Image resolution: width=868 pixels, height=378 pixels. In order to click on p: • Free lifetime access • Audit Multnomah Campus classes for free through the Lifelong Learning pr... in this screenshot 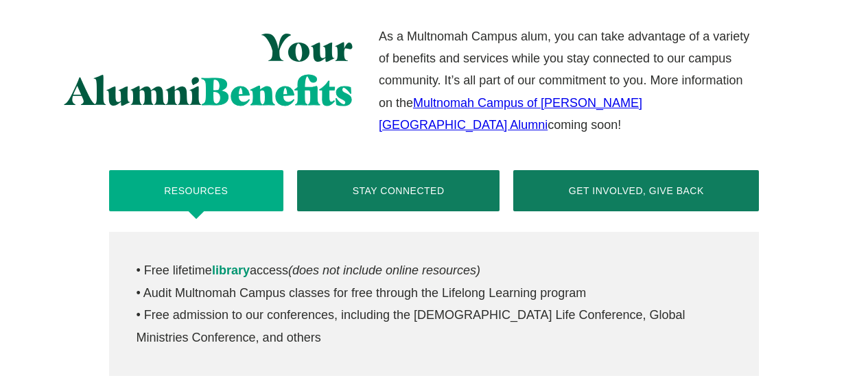, I will do `click(434, 304)`.